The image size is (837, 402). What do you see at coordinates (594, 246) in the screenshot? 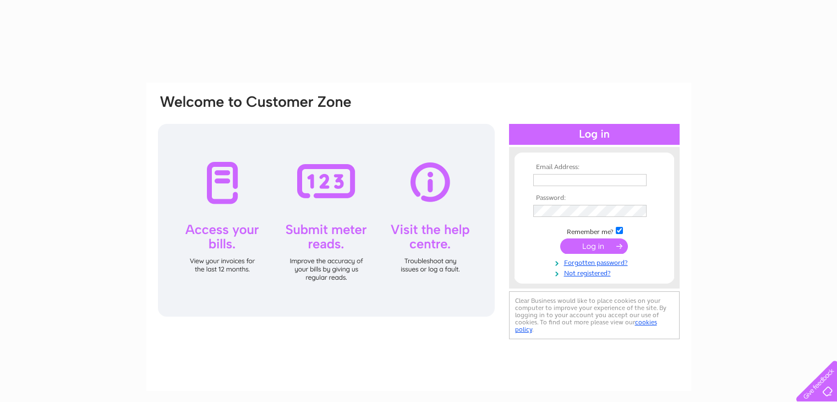
I see `input: Submit` at bounding box center [594, 246].